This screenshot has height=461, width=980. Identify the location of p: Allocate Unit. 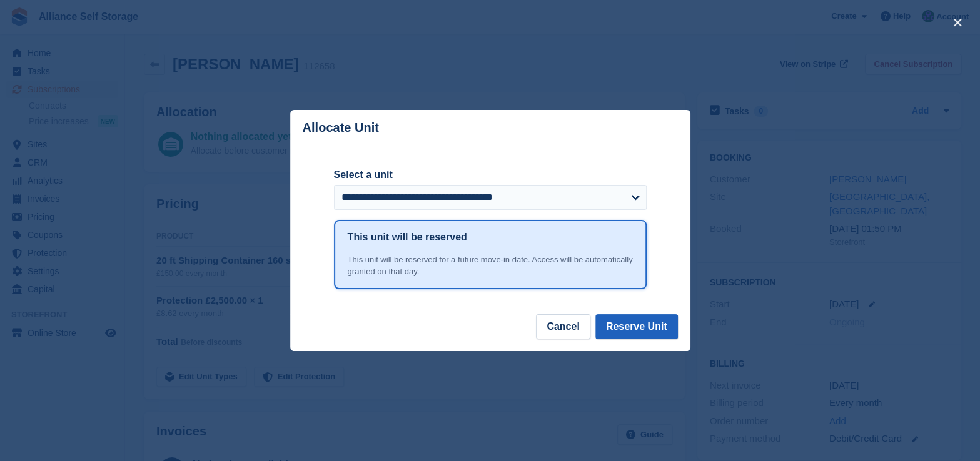
(341, 127).